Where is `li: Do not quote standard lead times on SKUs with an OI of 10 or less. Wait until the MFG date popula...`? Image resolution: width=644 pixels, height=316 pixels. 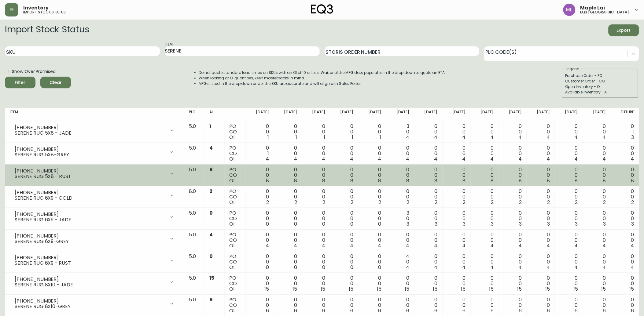 li: Do not quote standard lead times on SKUs with an OI of 10 or less. Wait until the MFG date popula... is located at coordinates (322, 73).